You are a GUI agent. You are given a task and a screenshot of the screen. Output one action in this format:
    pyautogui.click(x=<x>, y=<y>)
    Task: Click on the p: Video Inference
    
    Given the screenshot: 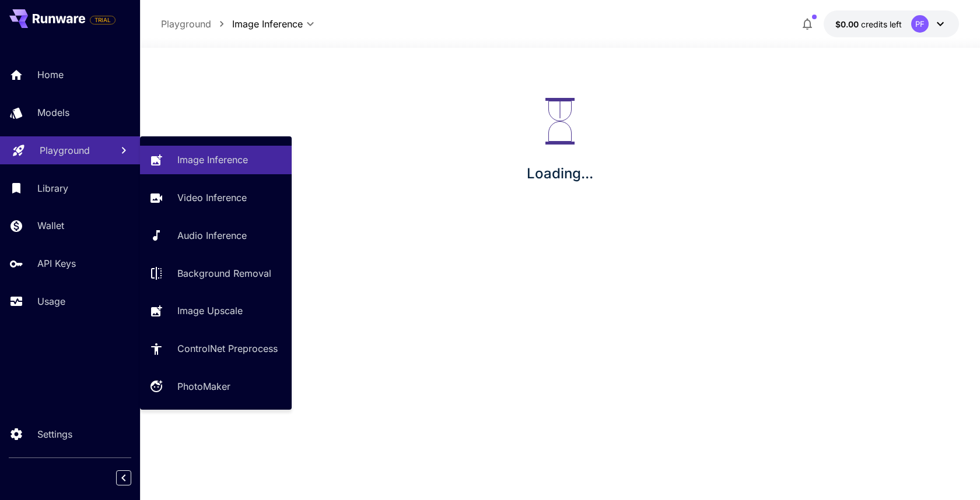 What is the action you would take?
    pyautogui.click(x=211, y=198)
    